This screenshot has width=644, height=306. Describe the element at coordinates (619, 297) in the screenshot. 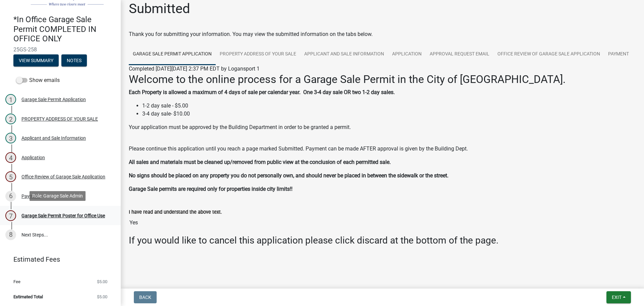

I see `button: Exit` at that location.